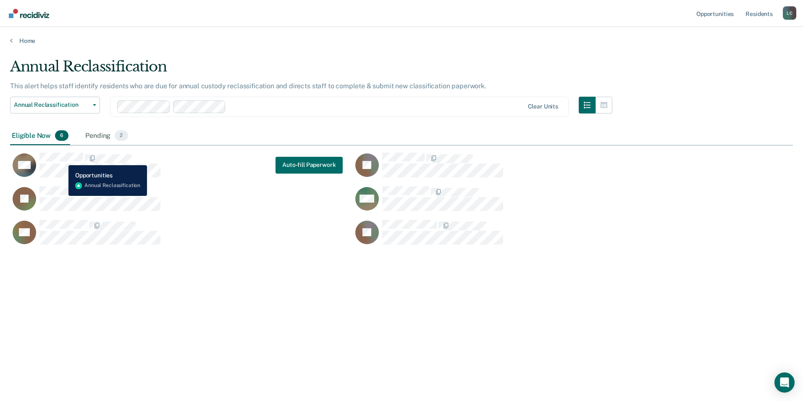 This screenshot has width=803, height=401. I want to click on a: Home, so click(401, 41).